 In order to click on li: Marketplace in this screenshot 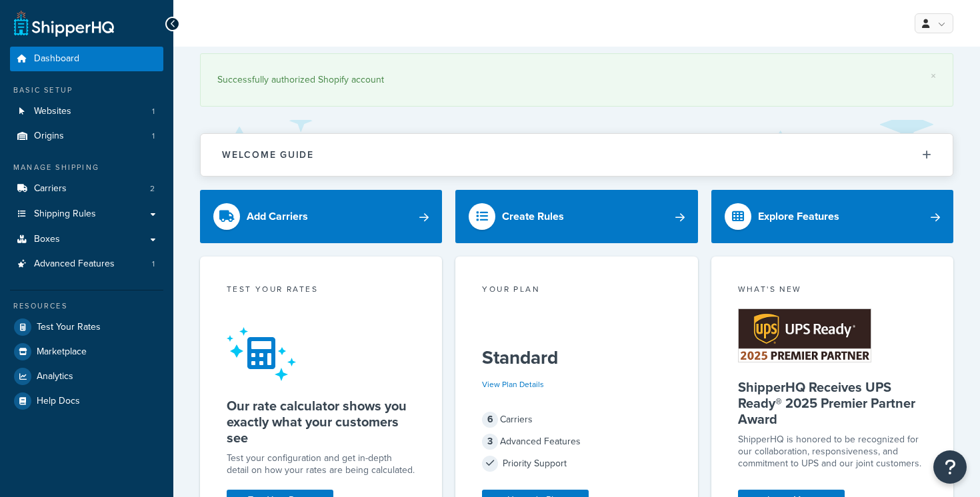, I will do `click(87, 352)`.